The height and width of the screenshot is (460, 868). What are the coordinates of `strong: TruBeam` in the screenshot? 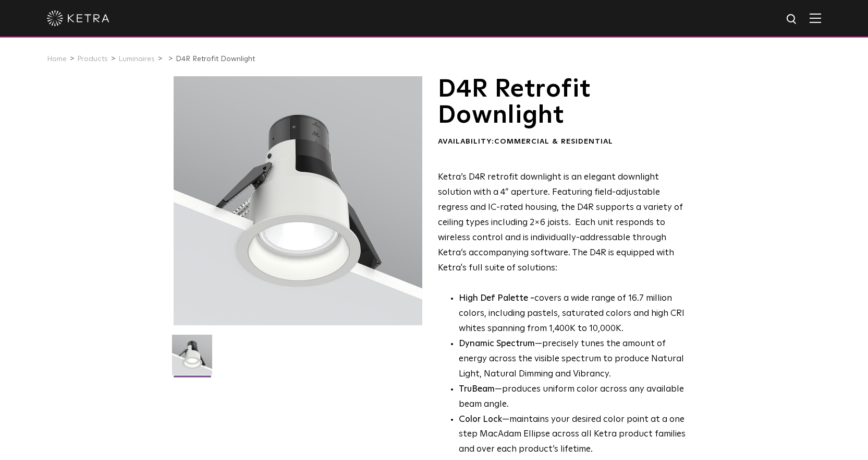 It's located at (477, 389).